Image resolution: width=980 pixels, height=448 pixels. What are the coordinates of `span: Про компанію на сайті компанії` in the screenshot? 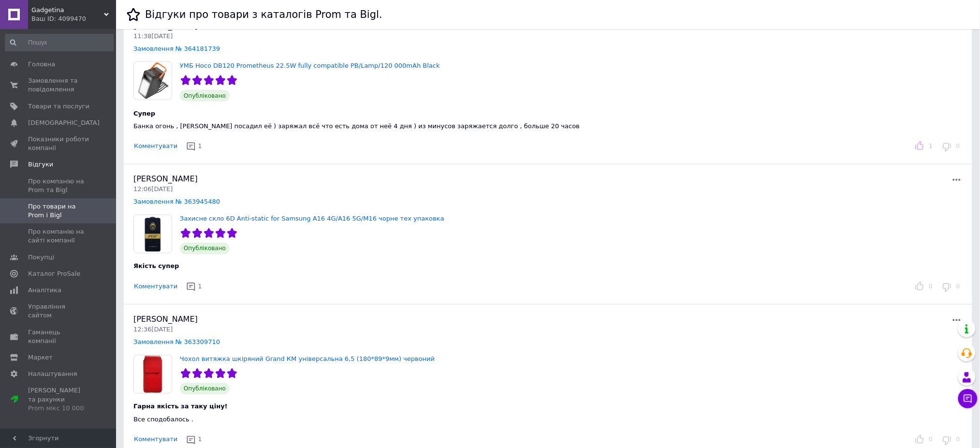 It's located at (58, 236).